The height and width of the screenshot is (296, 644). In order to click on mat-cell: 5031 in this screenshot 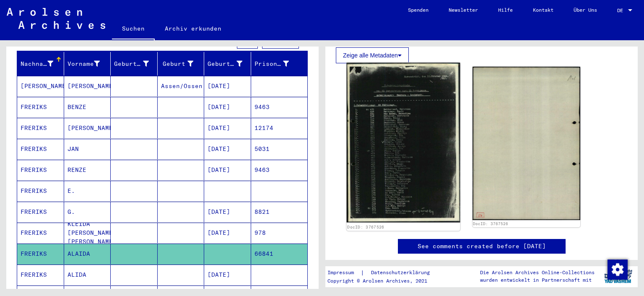, I will do `click(279, 149)`.